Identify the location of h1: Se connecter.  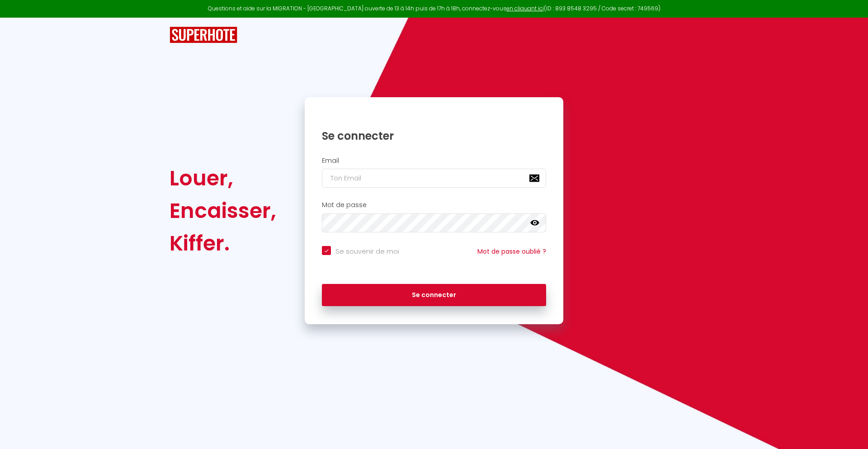
(434, 136).